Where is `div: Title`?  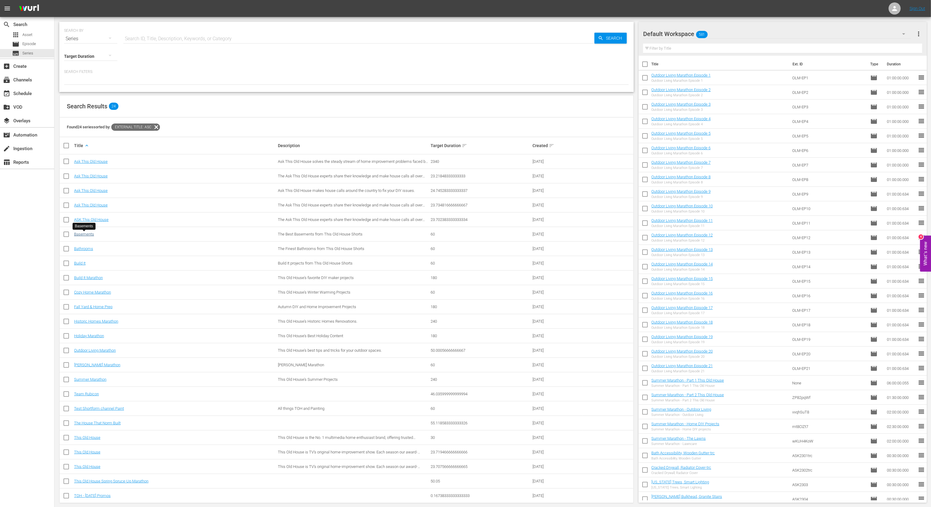 div: Title is located at coordinates (175, 146).